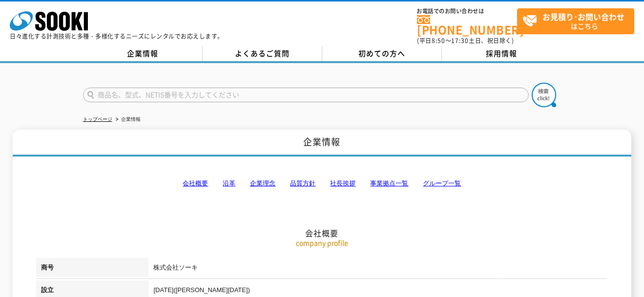  Describe the element at coordinates (442, 183) in the screenshot. I see `a: グループ一覧` at that location.